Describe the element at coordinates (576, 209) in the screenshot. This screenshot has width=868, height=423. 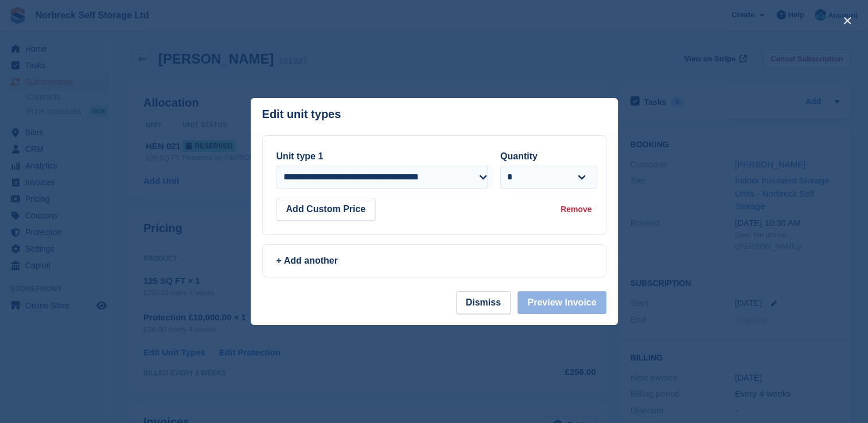
I see `div: Remove` at that location.